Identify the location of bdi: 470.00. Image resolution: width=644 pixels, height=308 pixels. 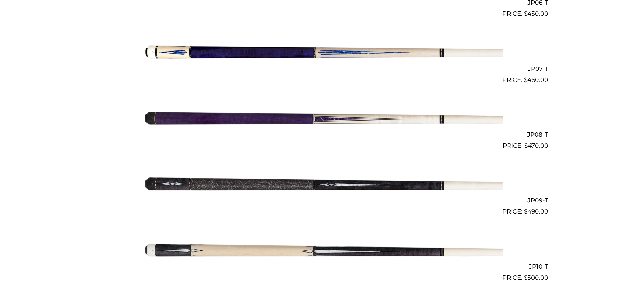
(536, 146).